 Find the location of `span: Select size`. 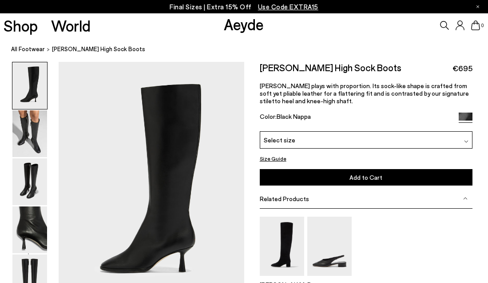

span: Select size is located at coordinates (280, 140).